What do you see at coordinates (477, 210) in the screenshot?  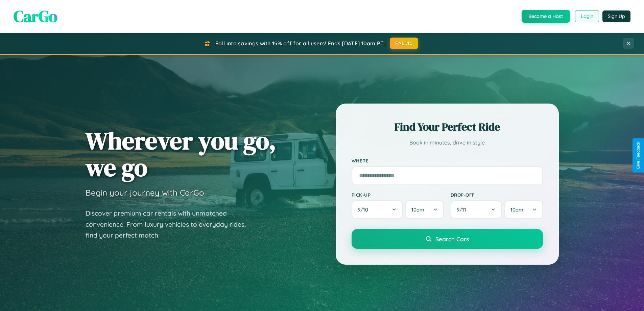 I see `button: 9/11` at bounding box center [477, 210].